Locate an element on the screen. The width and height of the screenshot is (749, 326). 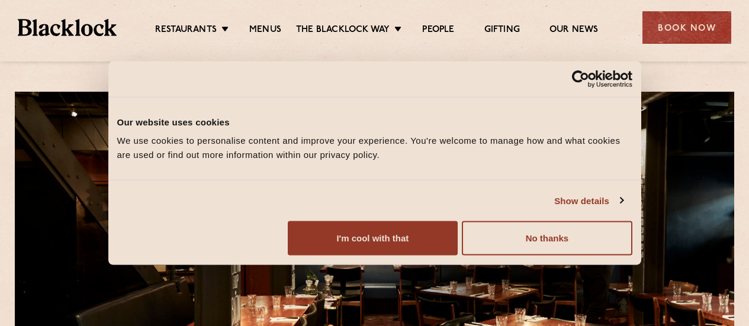
img: BL_Textured_Logo-footer-cropped.svg is located at coordinates (67, 27).